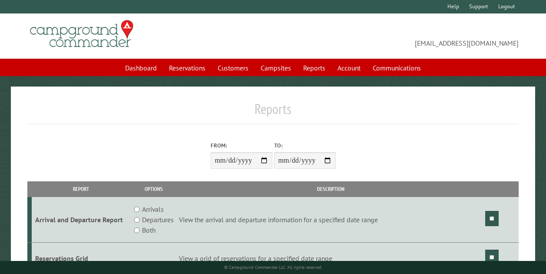 This screenshot has height=274, width=546. Describe the element at coordinates (331, 189) in the screenshot. I see `th: Description` at that location.